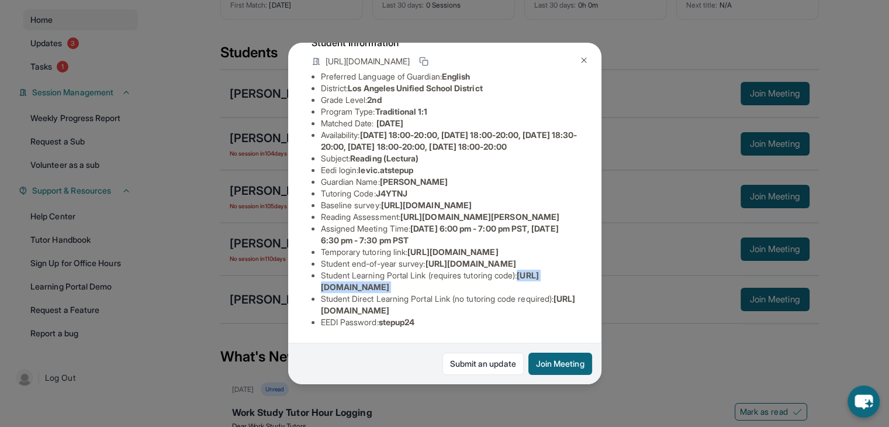 The image size is (889, 427). Describe the element at coordinates (450, 77) in the screenshot. I see `li: Preferred Language of Guardian:` at that location.